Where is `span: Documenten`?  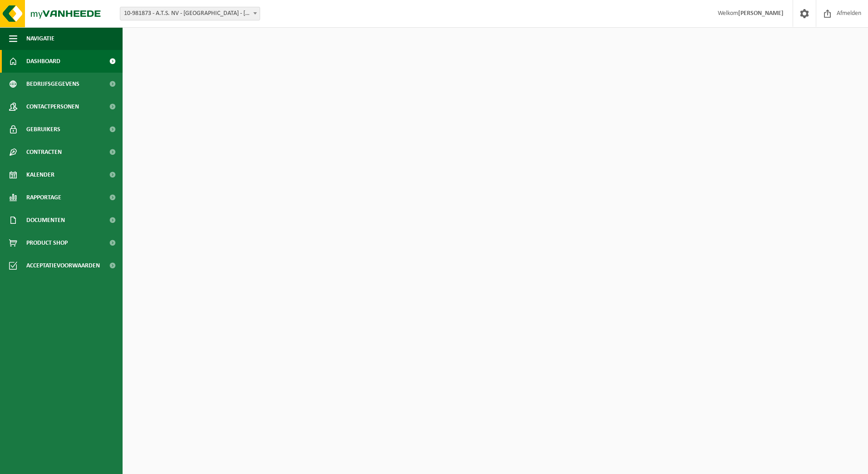 span: Documenten is located at coordinates (45, 220).